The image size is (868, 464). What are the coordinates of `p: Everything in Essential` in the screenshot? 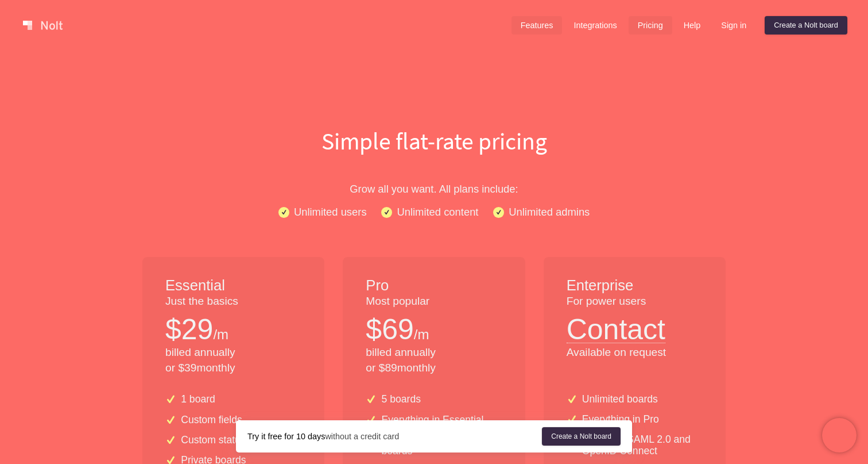 It's located at (433, 419).